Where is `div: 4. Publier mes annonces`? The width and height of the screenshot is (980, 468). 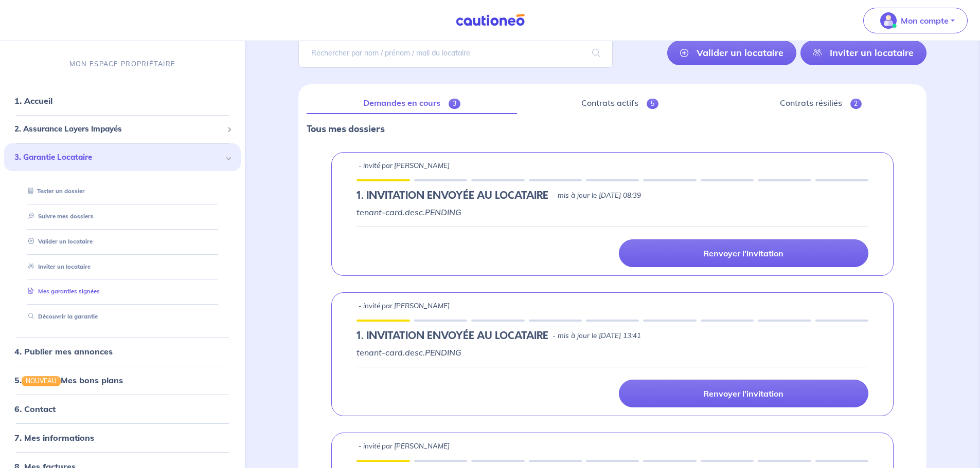 div: 4. Publier mes annonces is located at coordinates (122, 351).